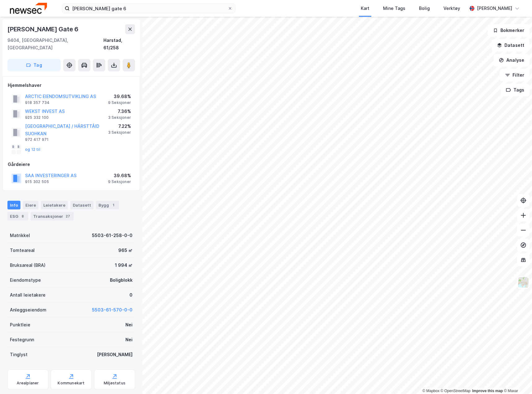 This screenshot has height=394, width=532. Describe the element at coordinates (29, 8) in the screenshot. I see `img: newsec-logo.f6e21ccffca1b3a03d2d.png` at that location.